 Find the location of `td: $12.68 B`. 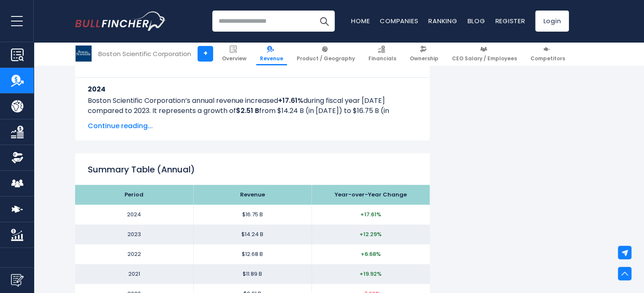

td: $12.68 B is located at coordinates (252, 254).